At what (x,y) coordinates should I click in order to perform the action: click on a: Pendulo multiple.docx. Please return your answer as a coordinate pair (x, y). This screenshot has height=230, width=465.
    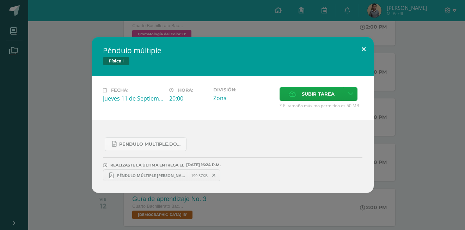
    Looking at the image, I should click on (146, 144).